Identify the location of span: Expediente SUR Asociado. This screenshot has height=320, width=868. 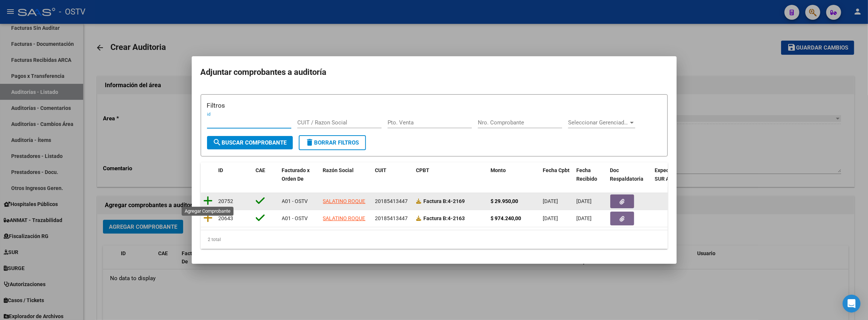
(671, 174).